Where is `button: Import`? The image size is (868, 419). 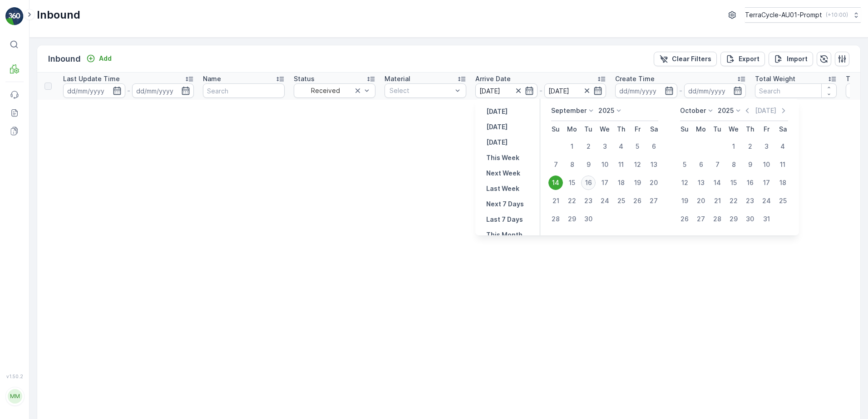 button: Import is located at coordinates (791, 59).